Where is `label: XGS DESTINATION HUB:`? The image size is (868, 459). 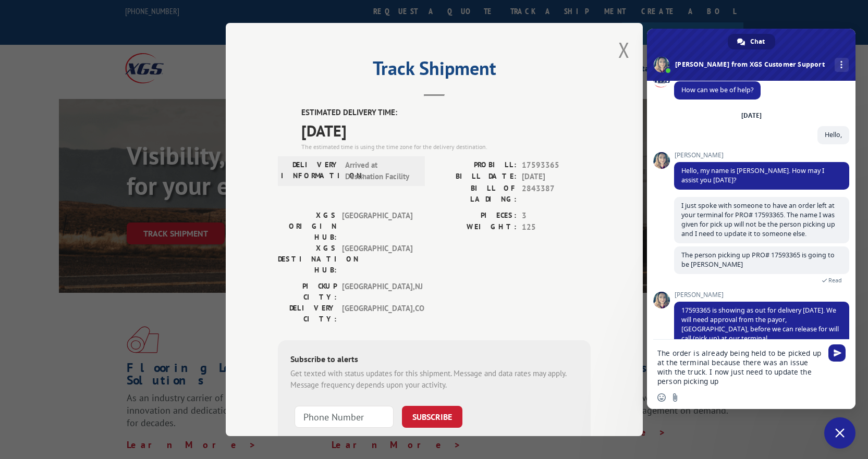
label: XGS DESTINATION HUB: is located at coordinates (307, 259).